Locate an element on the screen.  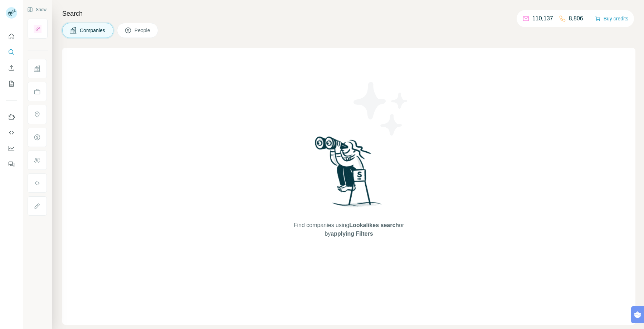
button: Use Surfe API is located at coordinates (12, 132).